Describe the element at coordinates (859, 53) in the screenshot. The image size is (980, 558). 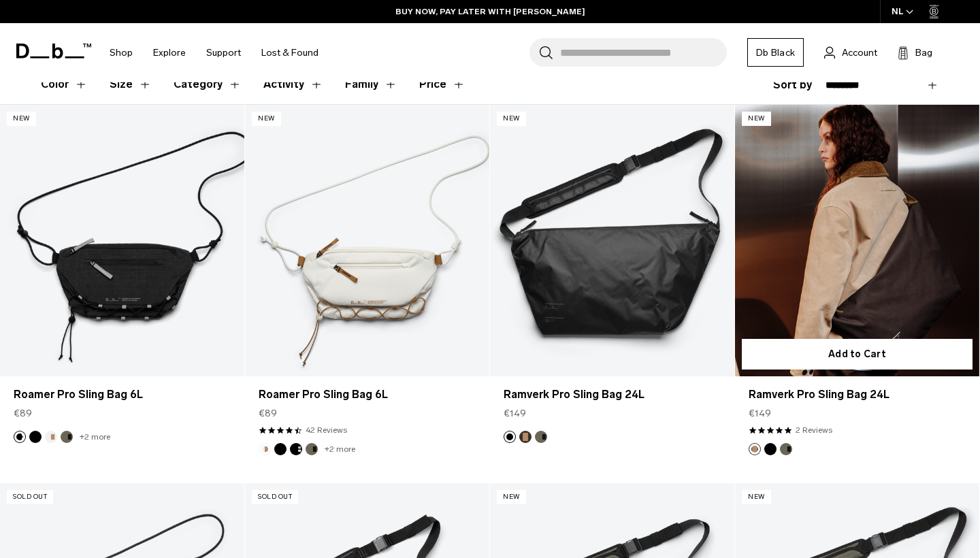
I see `span: Account` at that location.